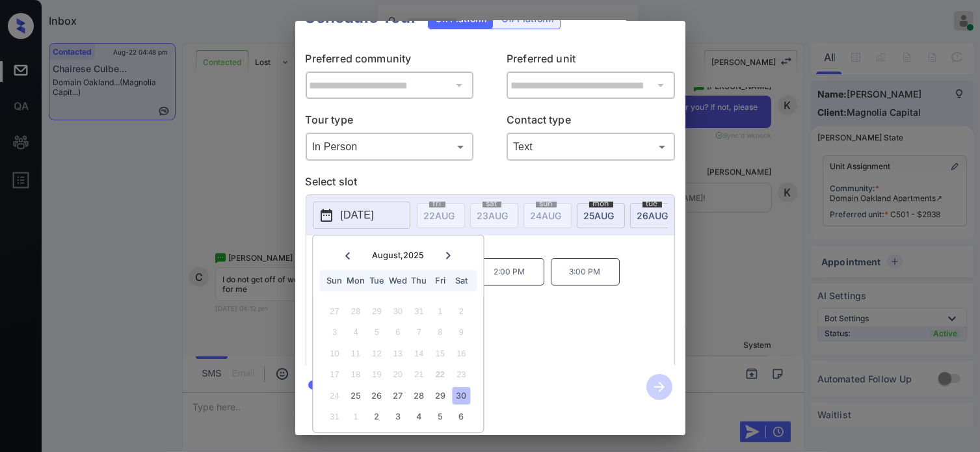 The width and height of the screenshot is (980, 452). What do you see at coordinates (397, 332) in the screenshot?
I see `div: Not available Wednesday, August 6th, 2025` at bounding box center [397, 332].